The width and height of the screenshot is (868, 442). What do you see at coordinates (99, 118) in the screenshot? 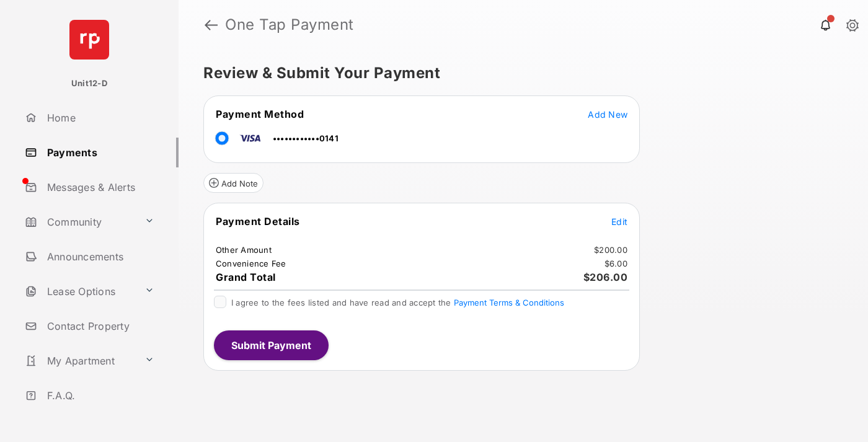
I see `a: Home` at bounding box center [99, 118].